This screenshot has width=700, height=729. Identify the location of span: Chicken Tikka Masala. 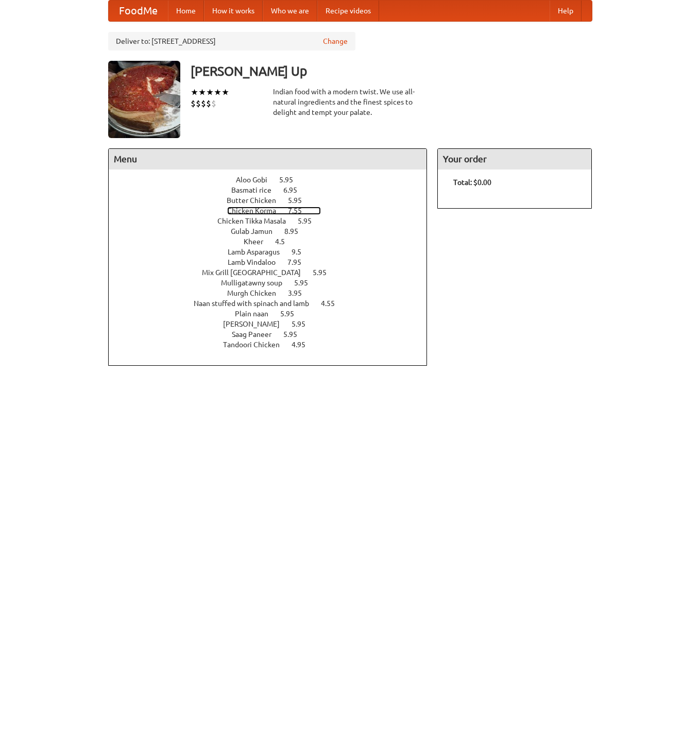
(256, 221).